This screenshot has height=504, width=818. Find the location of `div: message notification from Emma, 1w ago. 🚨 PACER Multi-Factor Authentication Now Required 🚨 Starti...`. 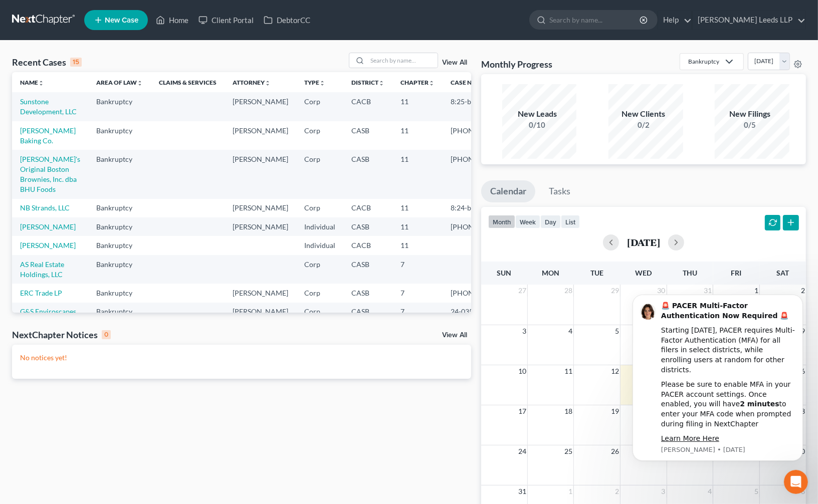

div: message notification from Emma, 1w ago. 🚨 PACER Multi-Factor Authentication Now Required 🚨 Starti... is located at coordinates (100, 88).